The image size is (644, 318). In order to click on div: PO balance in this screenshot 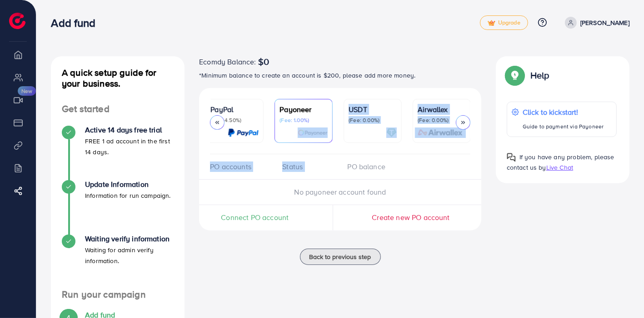, I will do `click(373, 166)`.